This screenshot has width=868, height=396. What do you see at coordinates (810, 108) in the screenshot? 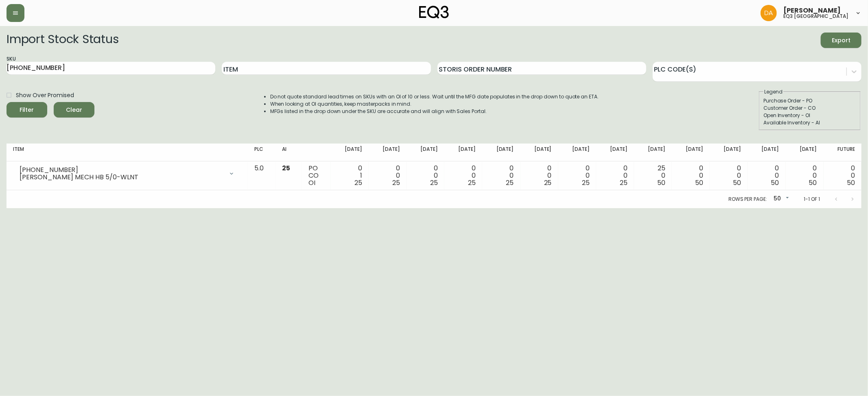
I see `div: Customer Order - CO` at bounding box center [810, 108].